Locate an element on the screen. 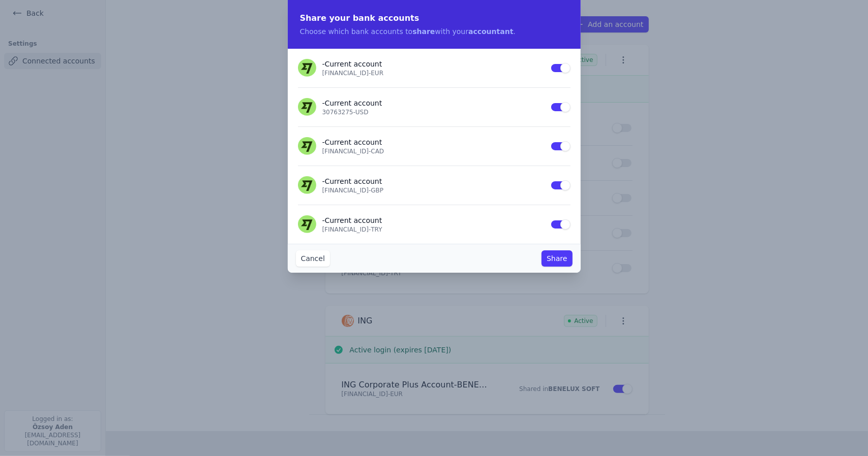  button: Share is located at coordinates (557, 259).